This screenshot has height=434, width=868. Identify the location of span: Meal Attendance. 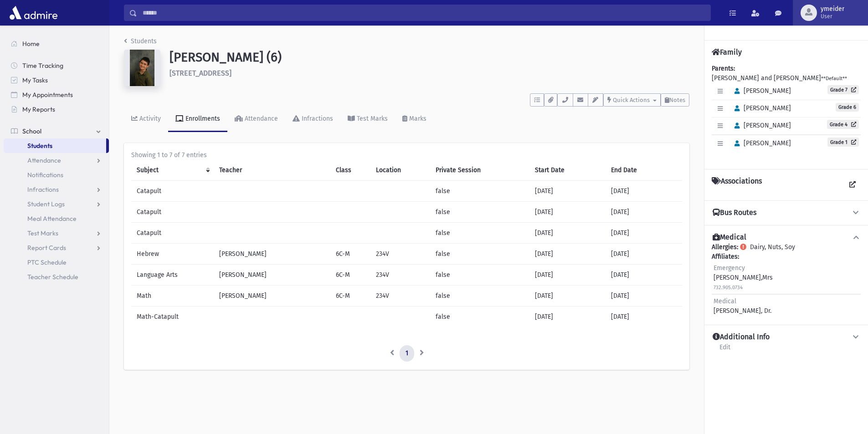
(52, 218).